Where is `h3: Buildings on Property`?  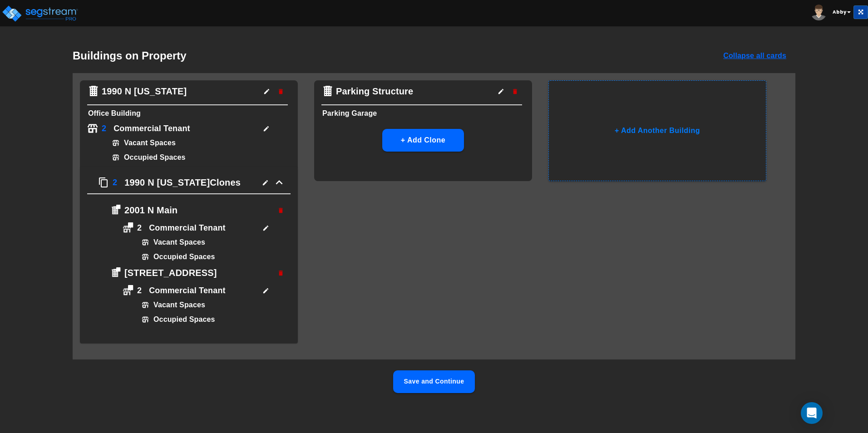 h3: Buildings on Property is located at coordinates (129, 56).